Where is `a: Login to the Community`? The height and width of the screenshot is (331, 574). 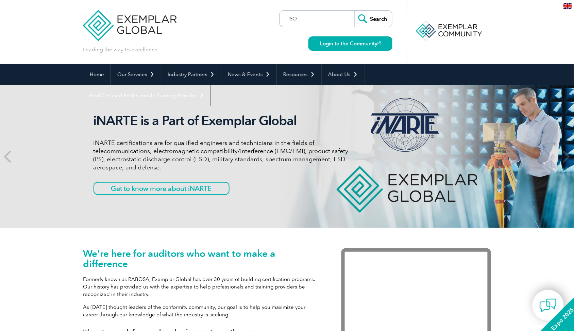
a: Login to the Community is located at coordinates (350, 44).